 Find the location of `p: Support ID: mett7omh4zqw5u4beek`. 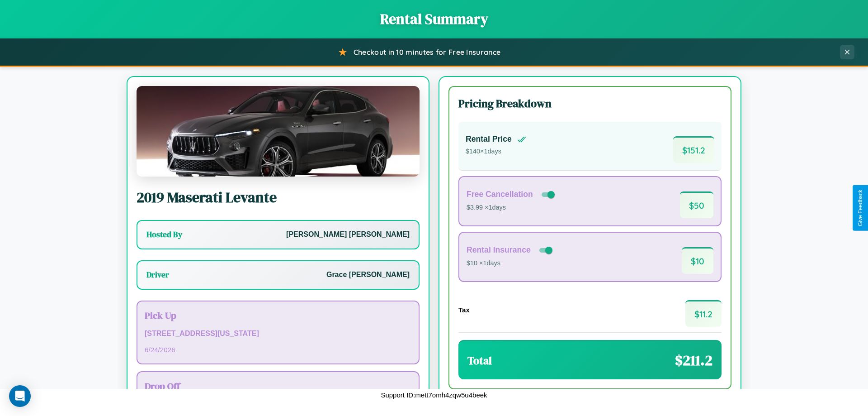

p: Support ID: mett7omh4zqw5u4beek is located at coordinates (433, 394).